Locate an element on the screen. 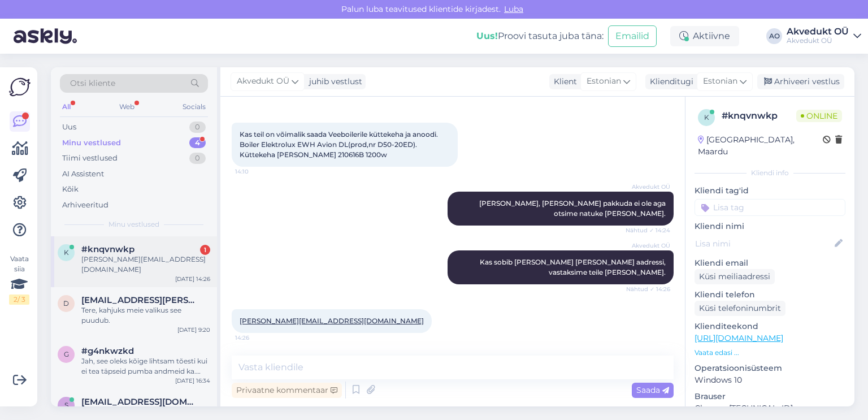 This screenshot has width=868, height=420. div: # knqvnwkp is located at coordinates (759, 116).